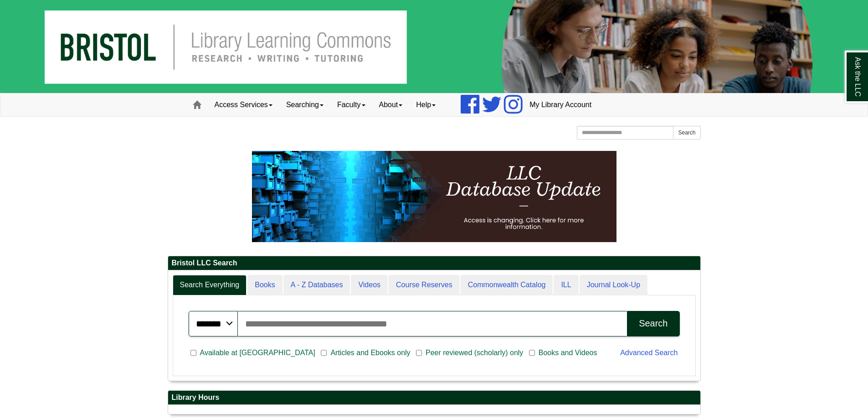  What do you see at coordinates (560, 105) in the screenshot?
I see `a: My Library Account` at bounding box center [560, 105].